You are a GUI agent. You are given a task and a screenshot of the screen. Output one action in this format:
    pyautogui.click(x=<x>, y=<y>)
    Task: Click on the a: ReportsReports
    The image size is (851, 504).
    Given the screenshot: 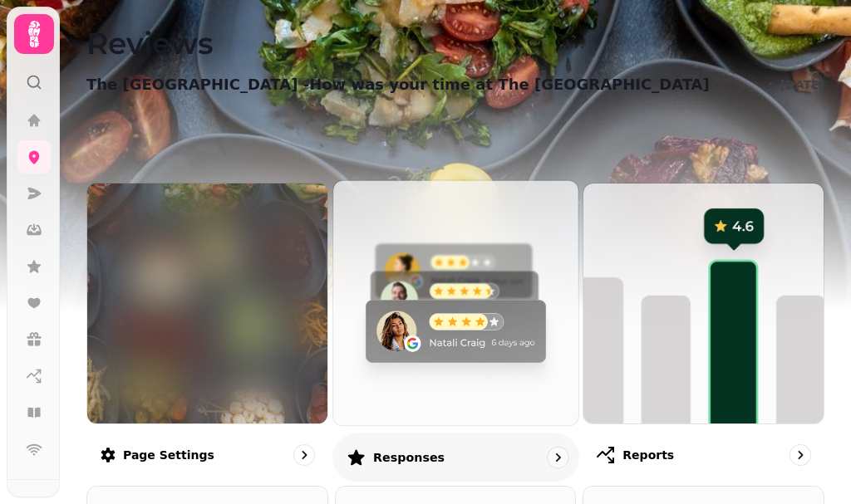 What is the action you would take?
    pyautogui.click(x=703, y=331)
    